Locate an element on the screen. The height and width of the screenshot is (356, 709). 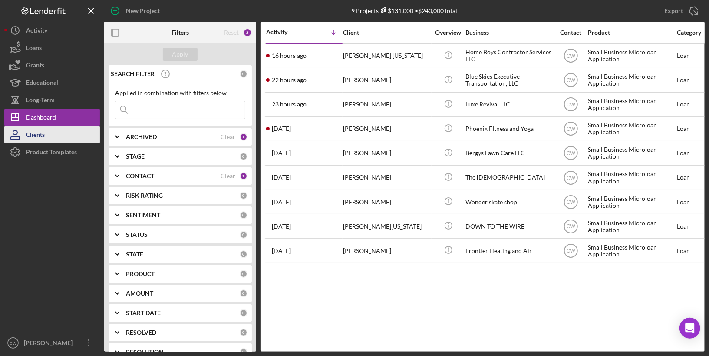
div: Product Templates is located at coordinates (51, 153).